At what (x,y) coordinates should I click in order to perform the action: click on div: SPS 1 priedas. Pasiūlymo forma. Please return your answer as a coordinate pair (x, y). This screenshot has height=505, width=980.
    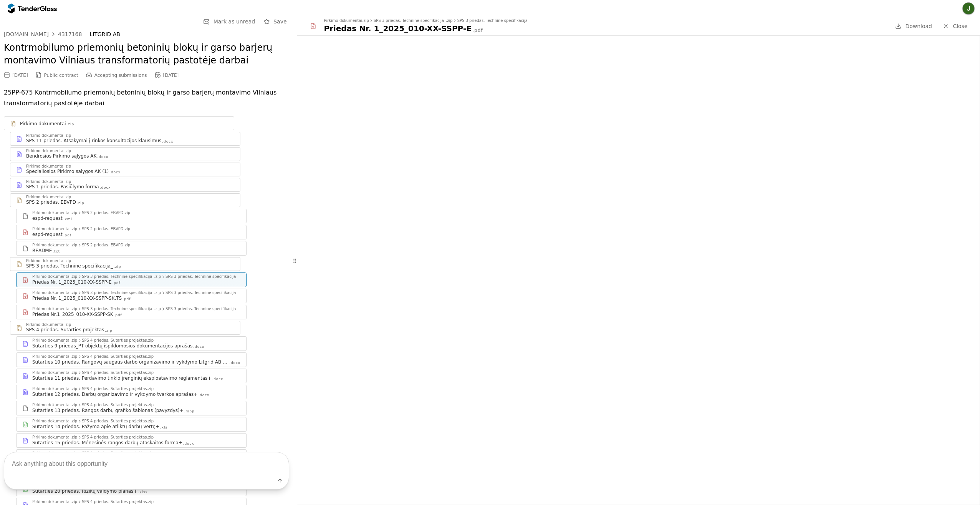
    Looking at the image, I should click on (62, 187).